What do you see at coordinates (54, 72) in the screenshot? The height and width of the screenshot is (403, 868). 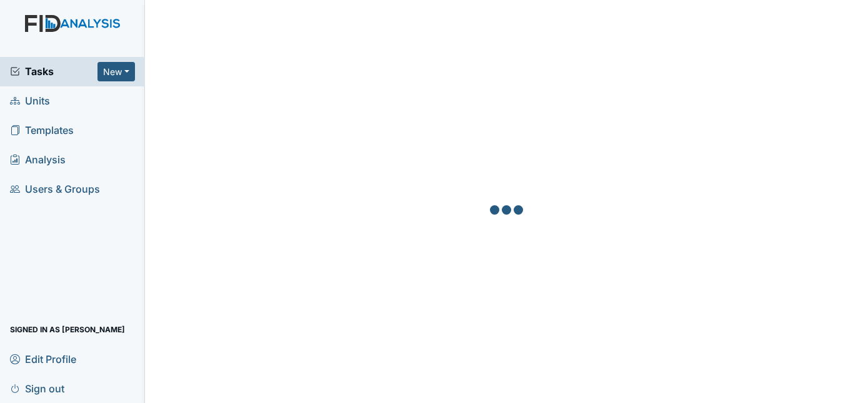 I see `span: Tasks` at bounding box center [54, 72].